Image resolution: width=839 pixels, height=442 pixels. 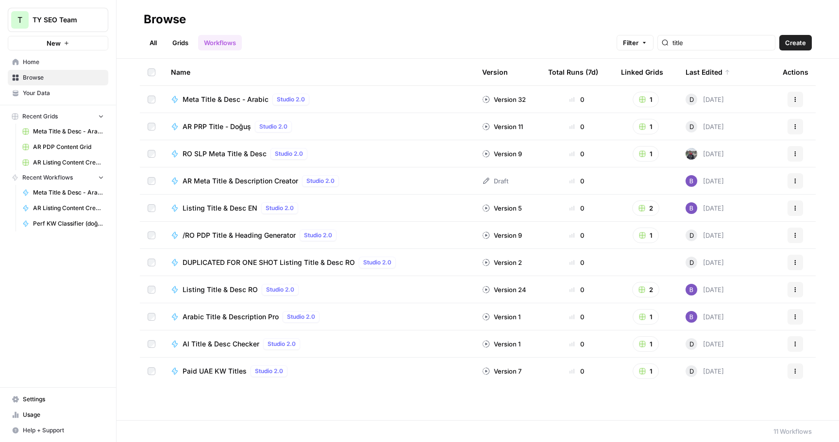 I want to click on span: Create, so click(x=795, y=43).